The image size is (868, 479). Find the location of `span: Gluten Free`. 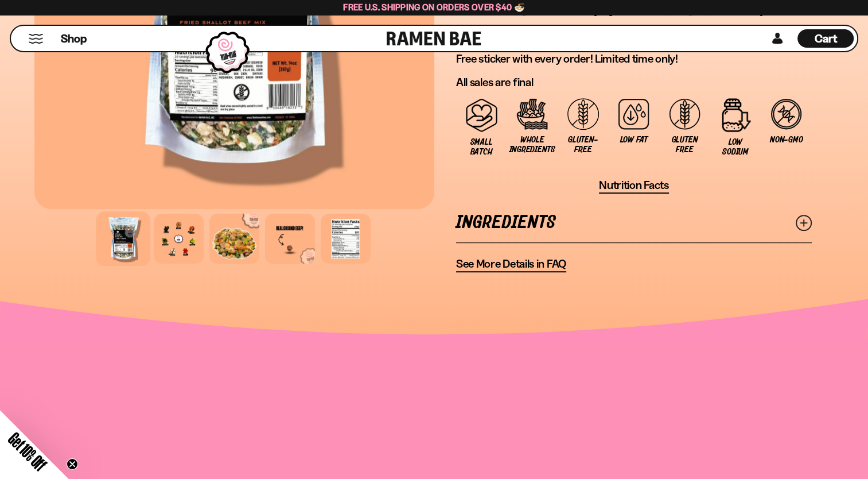

span: Gluten Free is located at coordinates (685, 145).